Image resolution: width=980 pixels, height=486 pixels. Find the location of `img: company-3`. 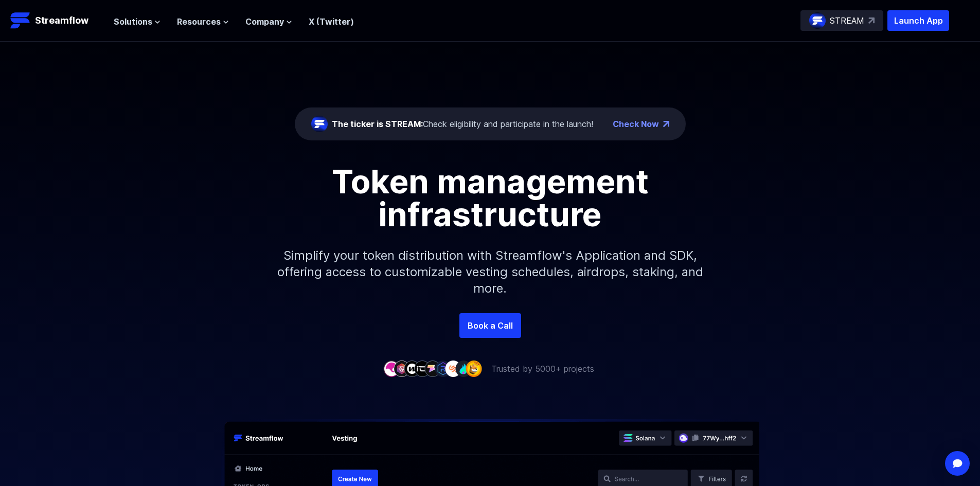

img: company-3 is located at coordinates (412, 368).